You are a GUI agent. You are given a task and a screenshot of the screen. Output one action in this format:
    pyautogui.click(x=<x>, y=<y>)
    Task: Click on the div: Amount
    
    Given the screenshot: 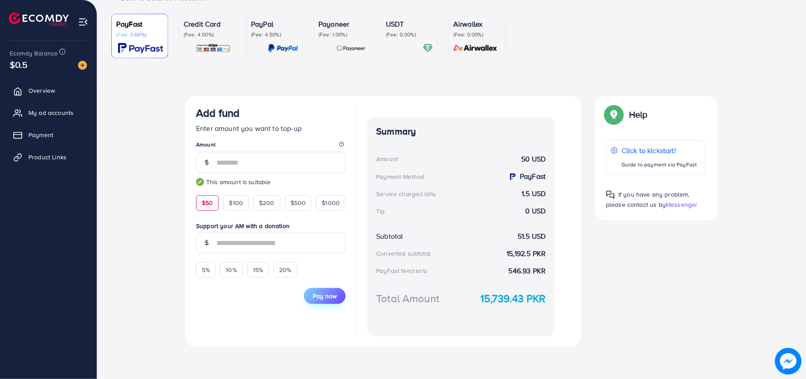 What is the action you would take?
    pyautogui.click(x=387, y=159)
    